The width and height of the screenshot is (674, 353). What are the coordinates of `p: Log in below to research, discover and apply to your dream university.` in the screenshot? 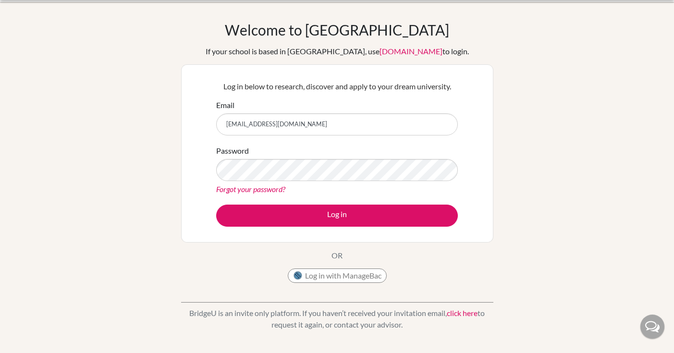 It's located at (337, 86).